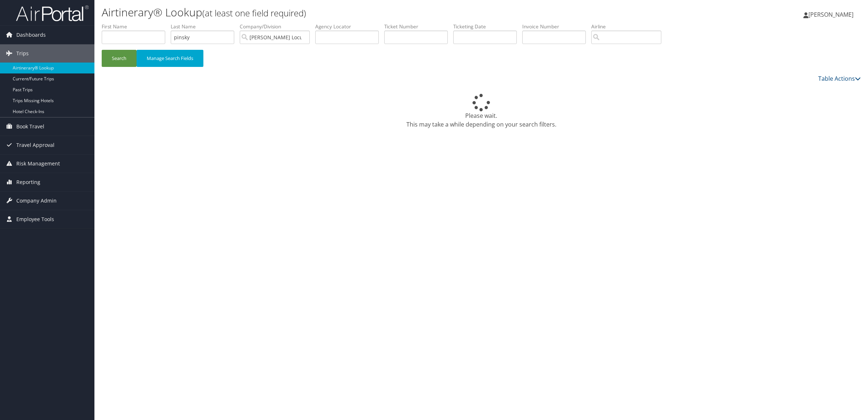  What do you see at coordinates (119, 58) in the screenshot?
I see `button: Search` at bounding box center [119, 58].